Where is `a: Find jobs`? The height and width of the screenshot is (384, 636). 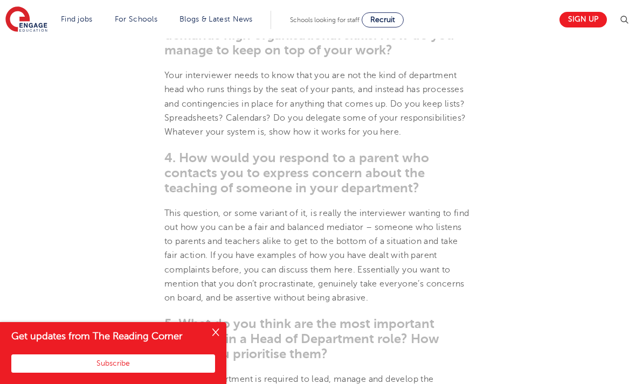 a: Find jobs is located at coordinates (77, 19).